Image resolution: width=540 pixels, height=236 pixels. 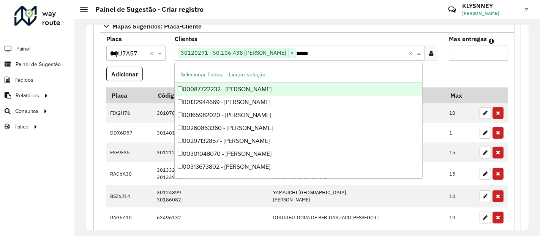 What do you see at coordinates (211, 113) in the screenshot?
I see `td: 30107073` at bounding box center [211, 113].